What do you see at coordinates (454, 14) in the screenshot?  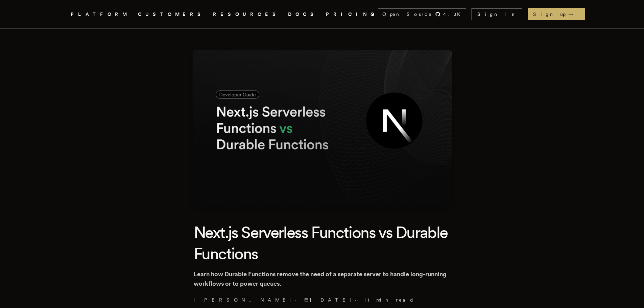 I see `span: 4.3 K` at bounding box center [454, 14].